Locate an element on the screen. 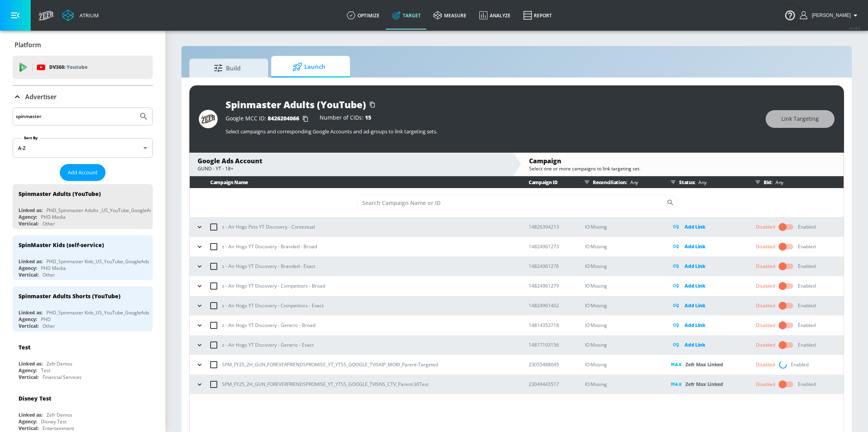 This screenshot has width=868, height=432. p: Advertiser is located at coordinates (41, 97).